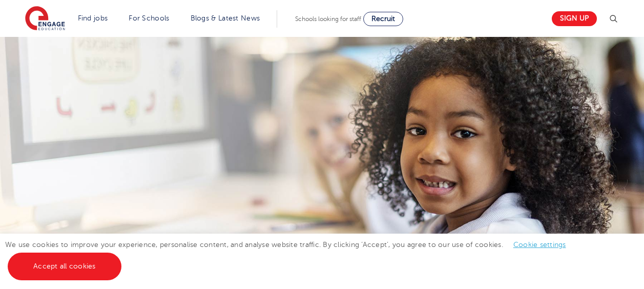 This screenshot has width=644, height=289. I want to click on span: Schools looking for staff, so click(328, 19).